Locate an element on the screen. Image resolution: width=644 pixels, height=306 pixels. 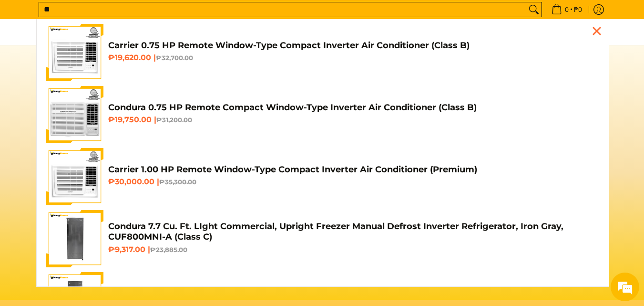
button: Search is located at coordinates (534, 10).